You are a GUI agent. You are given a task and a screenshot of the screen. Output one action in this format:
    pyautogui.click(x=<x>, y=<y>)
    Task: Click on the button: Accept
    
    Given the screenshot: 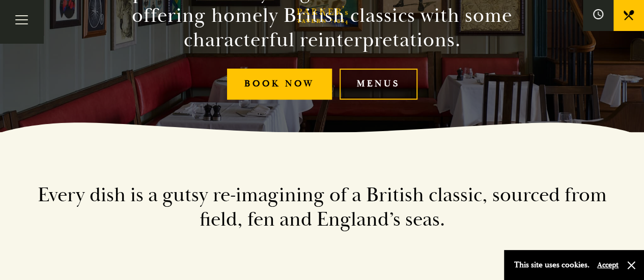 What is the action you would take?
    pyautogui.click(x=608, y=265)
    